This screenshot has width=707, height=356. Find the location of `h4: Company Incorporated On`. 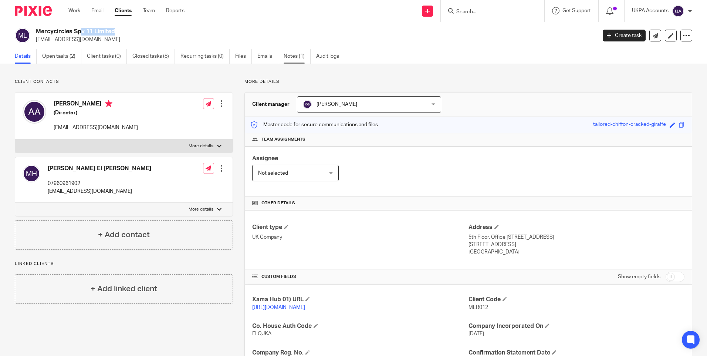

h4: Company Incorporated On is located at coordinates (577, 326).